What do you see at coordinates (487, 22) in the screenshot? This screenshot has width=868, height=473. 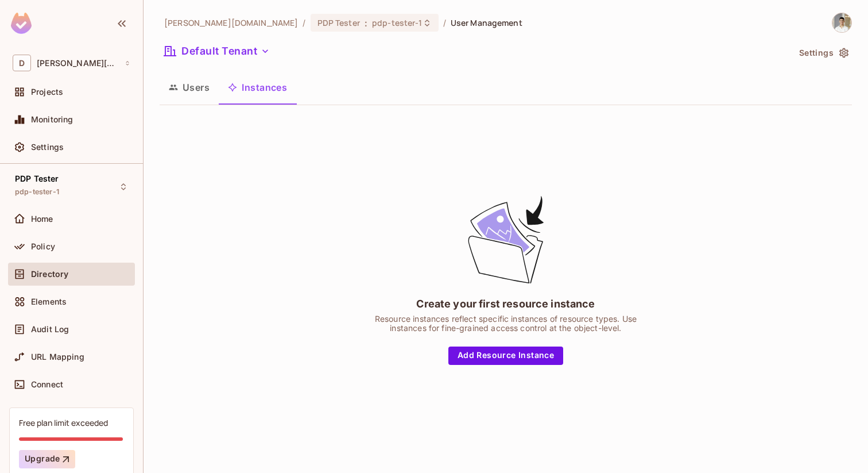 I see `span: User Management` at bounding box center [487, 22].